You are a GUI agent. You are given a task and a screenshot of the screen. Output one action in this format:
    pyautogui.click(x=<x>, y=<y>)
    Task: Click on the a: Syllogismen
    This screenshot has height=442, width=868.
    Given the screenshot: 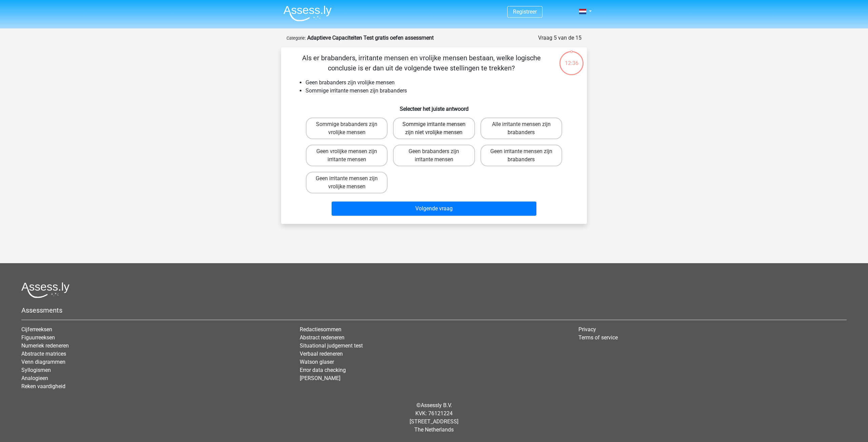 What is the action you would take?
    pyautogui.click(x=36, y=370)
    